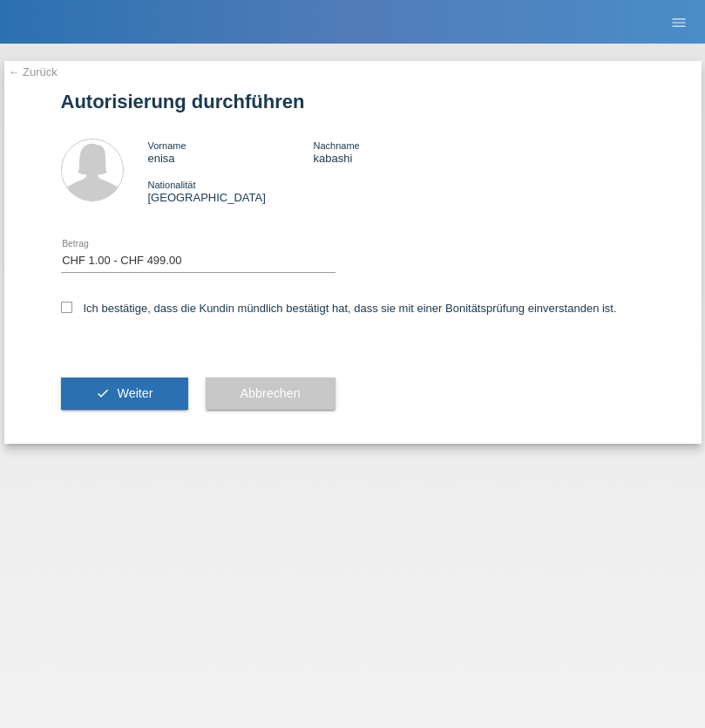 The width and height of the screenshot is (705, 728). Describe the element at coordinates (135, 393) in the screenshot. I see `span: Weiter` at that location.